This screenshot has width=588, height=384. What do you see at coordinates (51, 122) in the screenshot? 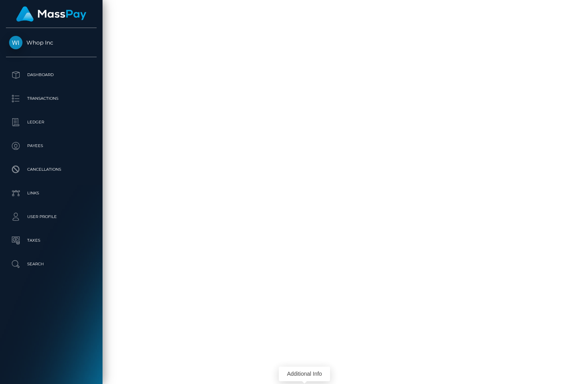
I see `a: Ledger` at bounding box center [51, 122].